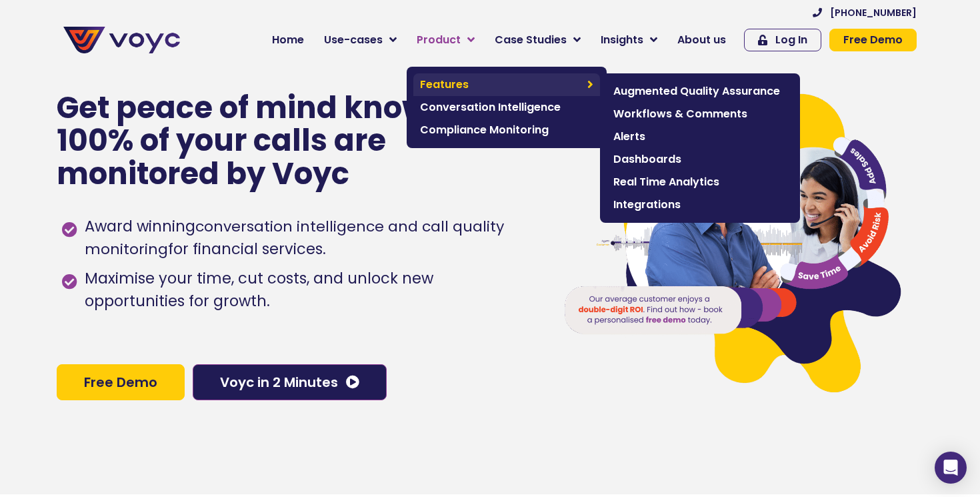 This screenshot has height=497, width=980. What do you see at coordinates (629, 40) in the screenshot?
I see `a: Insights` at bounding box center [629, 40].